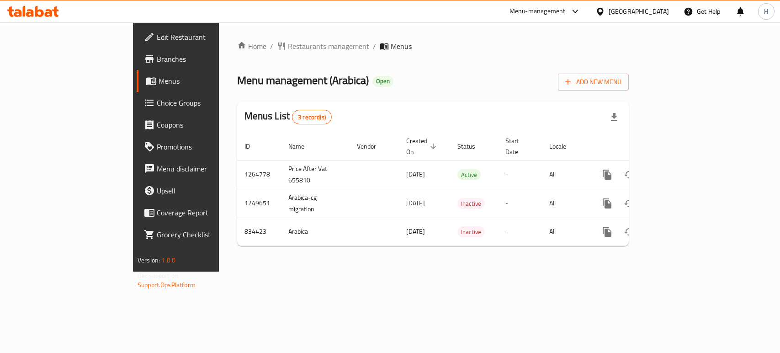 The image size is (780, 353). What do you see at coordinates (200, 37) in the screenshot?
I see `a: Edit Restaurant` at bounding box center [200, 37].